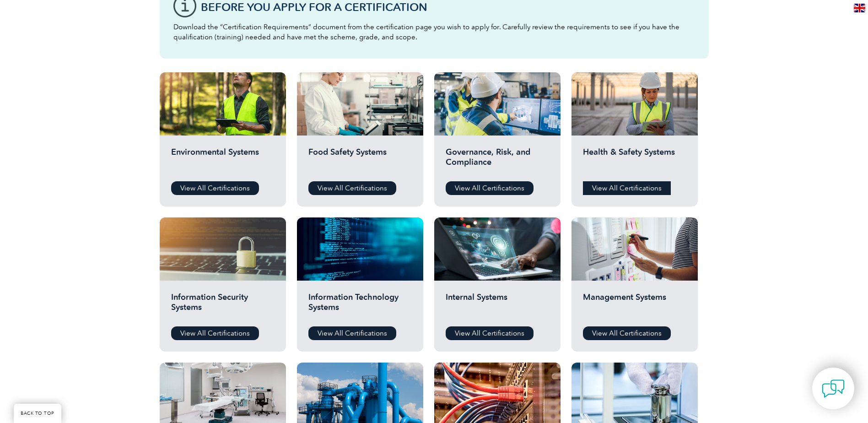 The width and height of the screenshot is (868, 423). I want to click on h2: Management Systems, so click(635, 306).